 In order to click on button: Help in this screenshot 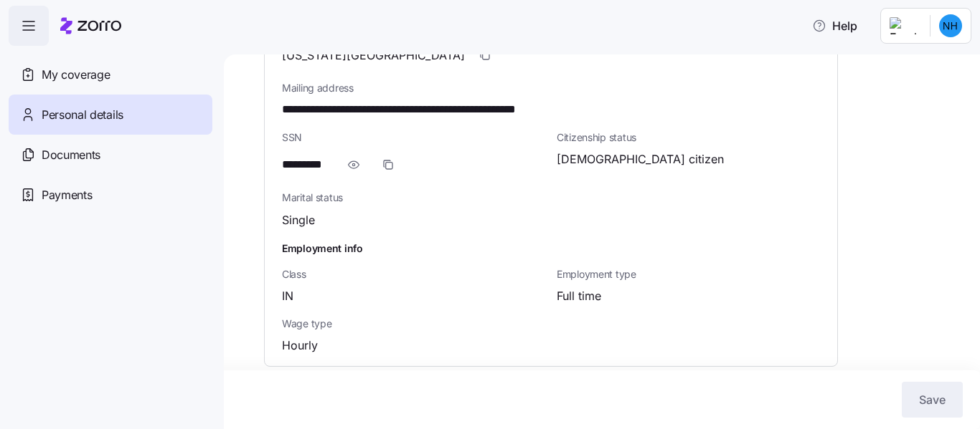, I will do `click(834, 26)`.